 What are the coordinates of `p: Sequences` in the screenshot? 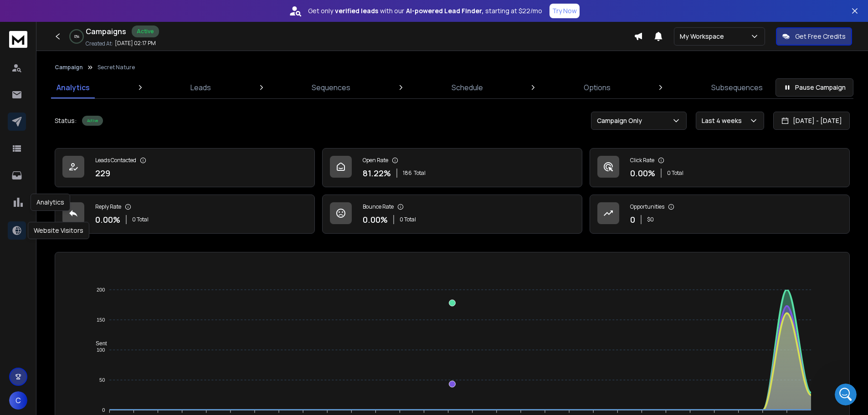 It's located at (331, 87).